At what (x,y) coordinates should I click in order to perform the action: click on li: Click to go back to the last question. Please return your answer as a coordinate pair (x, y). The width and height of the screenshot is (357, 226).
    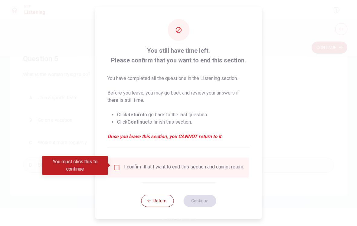
    Looking at the image, I should click on (183, 115).